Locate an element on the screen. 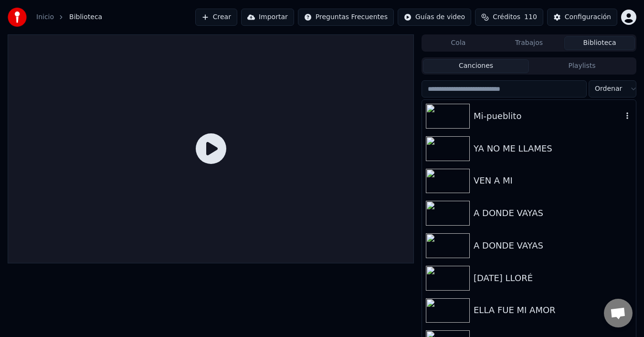  span: Ordenar is located at coordinates (608, 88).